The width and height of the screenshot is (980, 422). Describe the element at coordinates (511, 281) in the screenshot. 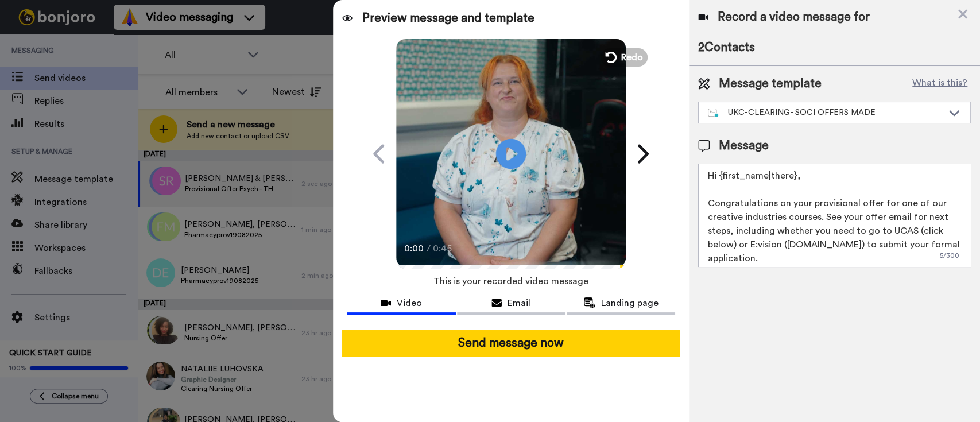

I see `span: This is your recorded video message` at that location.